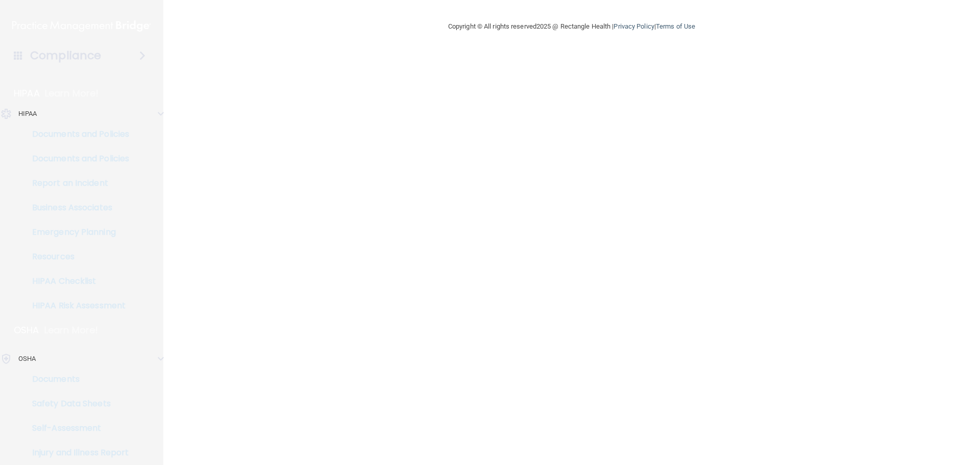 The image size is (980, 465). What do you see at coordinates (81, 26) in the screenshot?
I see `img: PMB logo` at bounding box center [81, 26].